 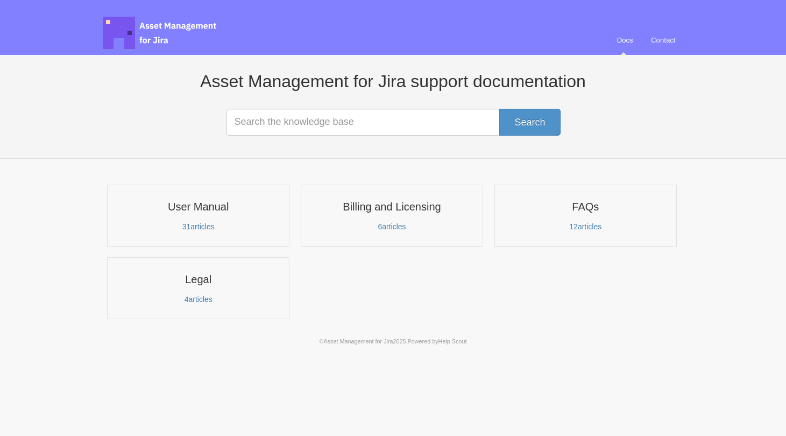 I want to click on h3: Billing and Licensing, so click(x=392, y=207).